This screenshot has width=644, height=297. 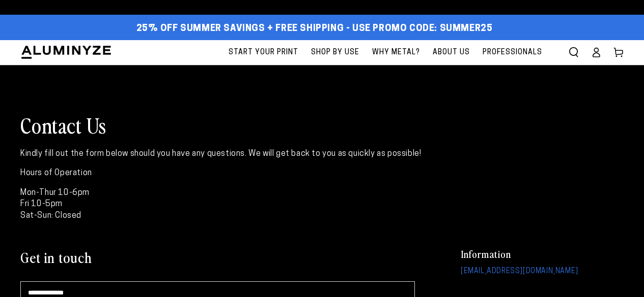 What do you see at coordinates (263, 52) in the screenshot?
I see `span: Start Your Print` at bounding box center [263, 52].